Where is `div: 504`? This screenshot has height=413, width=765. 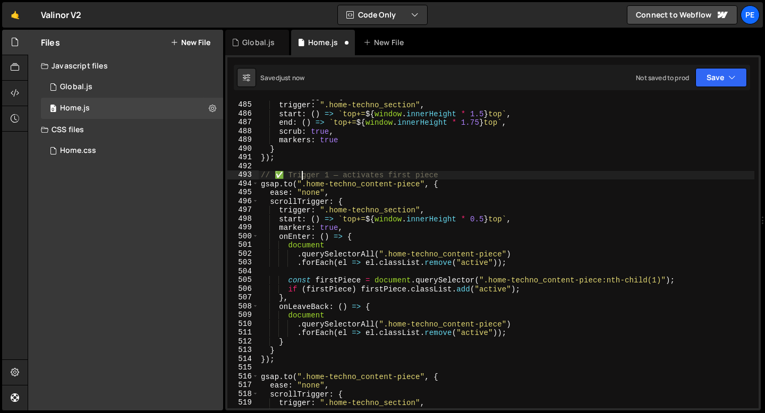 div: 504 is located at coordinates (243, 272).